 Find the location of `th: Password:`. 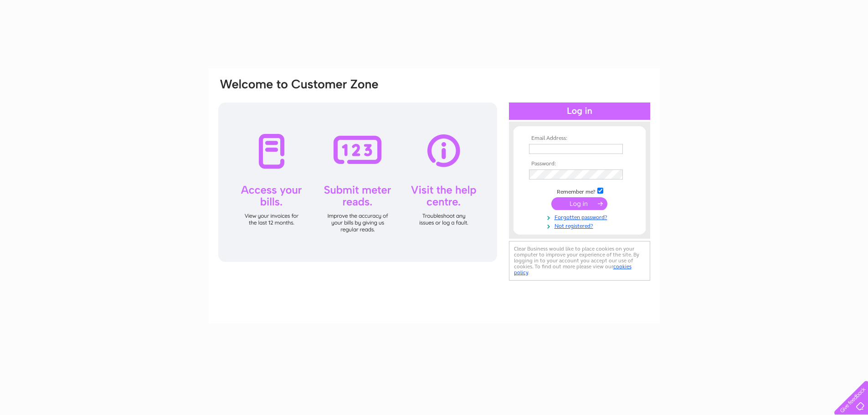

th: Password: is located at coordinates (580, 164).